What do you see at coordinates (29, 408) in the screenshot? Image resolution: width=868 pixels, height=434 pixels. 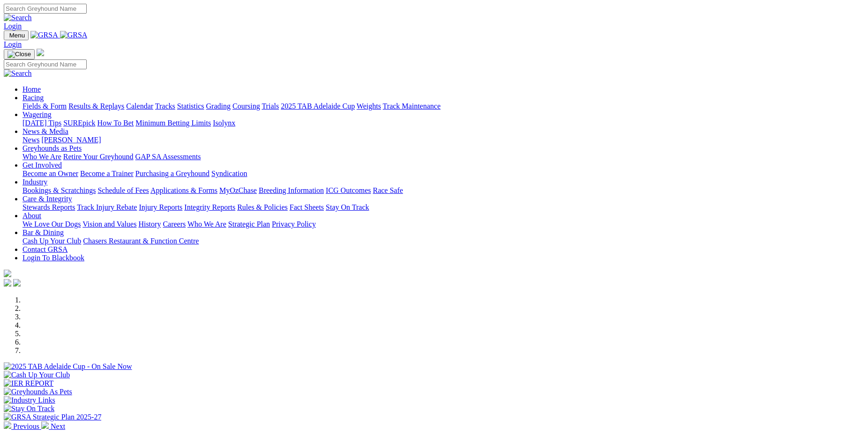 I see `img: Stay On Track` at bounding box center [29, 408].